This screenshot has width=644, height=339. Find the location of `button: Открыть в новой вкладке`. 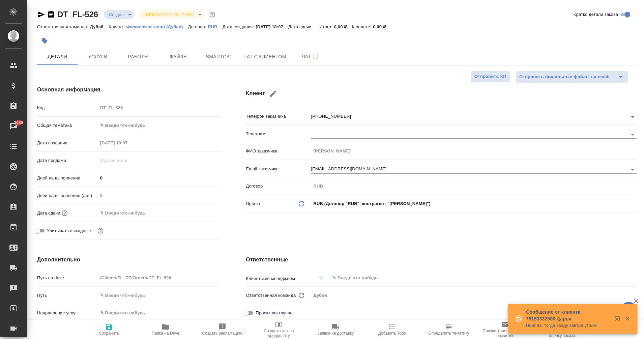

button: Открыть в новой вкладке is located at coordinates (619, 320).